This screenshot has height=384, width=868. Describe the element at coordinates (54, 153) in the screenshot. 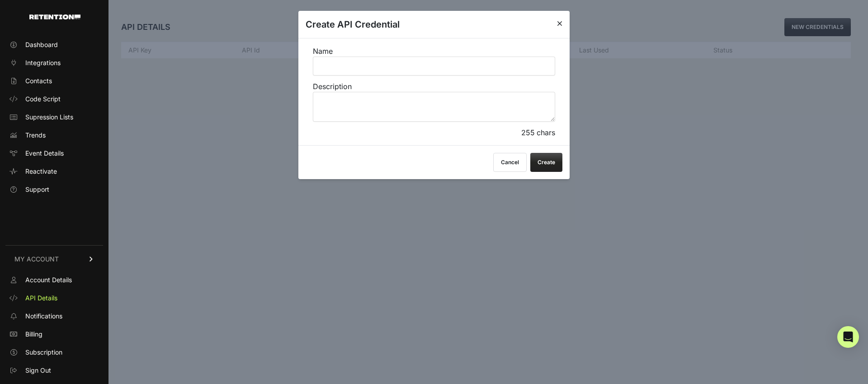

I see `a: Event Details` at that location.